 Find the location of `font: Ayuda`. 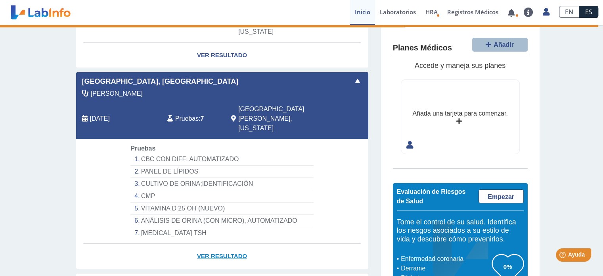

font: Ayuda is located at coordinates (44, 10).